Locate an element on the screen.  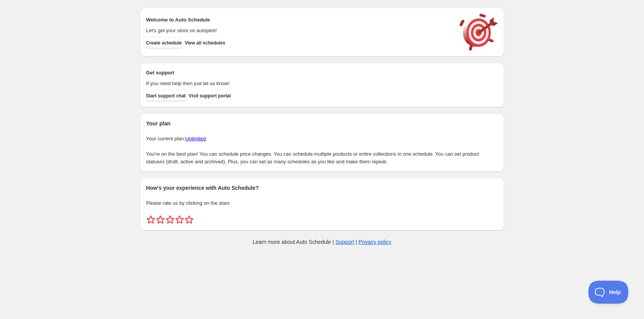
a: Visit support portal is located at coordinates (210, 96).